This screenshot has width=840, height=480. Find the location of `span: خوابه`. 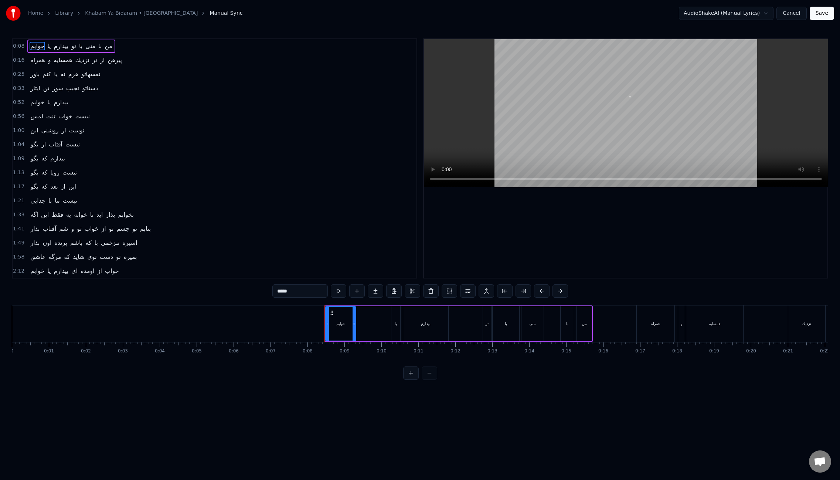

span: خوابه is located at coordinates (81, 214).